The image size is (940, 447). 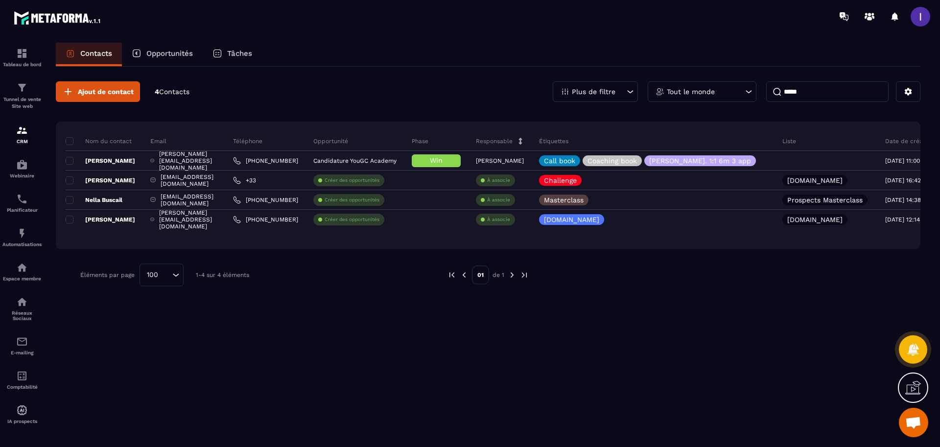 What do you see at coordinates (22, 57) in the screenshot?
I see `a: formationformationTableau de bord` at bounding box center [22, 57].